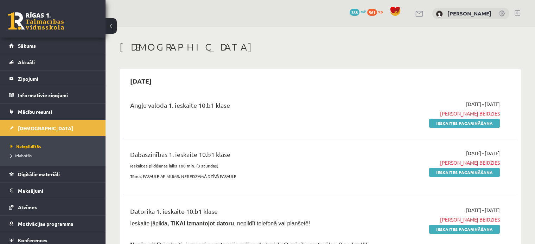  I want to click on legend: Informatīvie ziņojumi, so click(57, 95).